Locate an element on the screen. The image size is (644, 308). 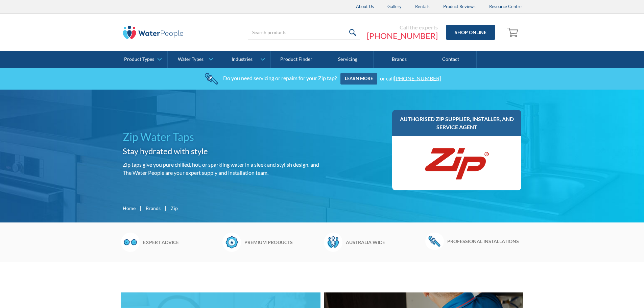
a: Product Types is located at coordinates (142, 59).